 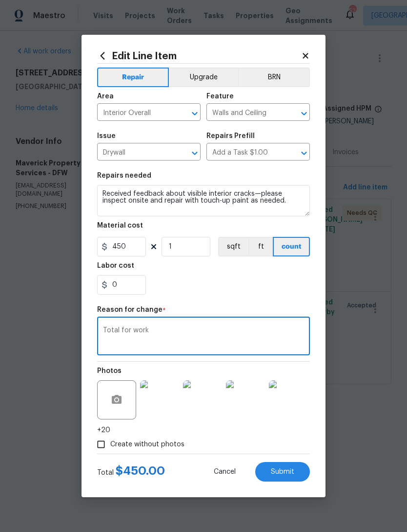 What do you see at coordinates (204, 337) in the screenshot?
I see `textarea: Total for work` at bounding box center [204, 337].